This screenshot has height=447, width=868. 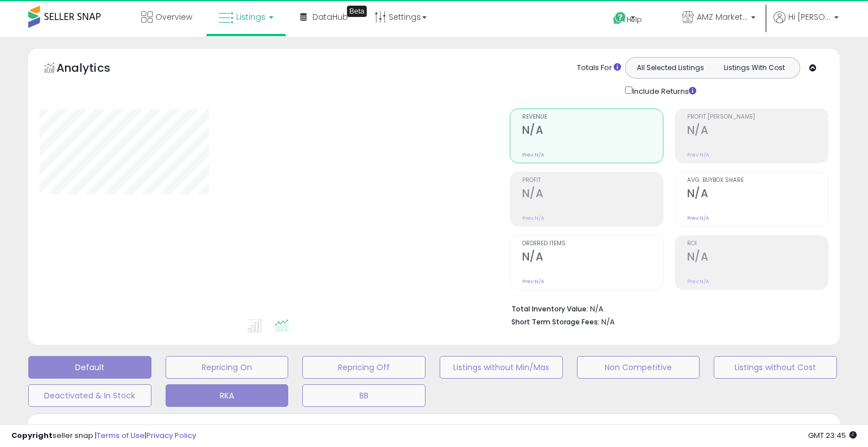 What do you see at coordinates (173, 17) in the screenshot?
I see `span: Overview` at bounding box center [173, 17].